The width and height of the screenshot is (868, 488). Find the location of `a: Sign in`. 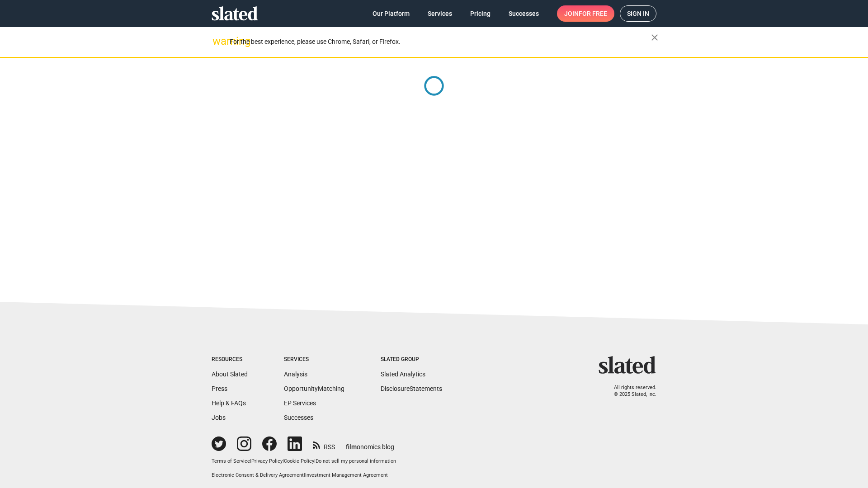

a: Sign in is located at coordinates (638, 14).